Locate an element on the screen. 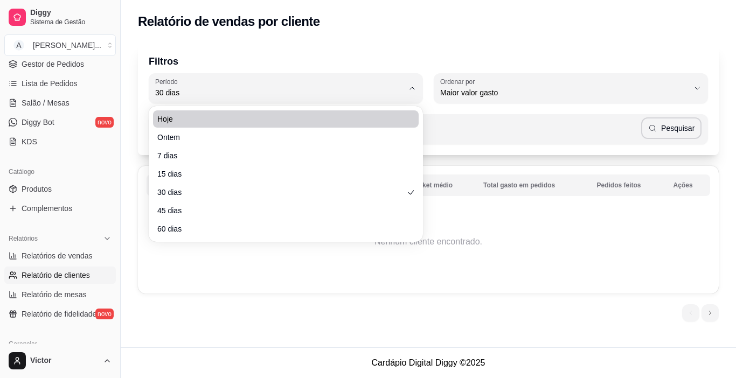 This screenshot has width=736, height=378. th: Ações is located at coordinates (688, 185).